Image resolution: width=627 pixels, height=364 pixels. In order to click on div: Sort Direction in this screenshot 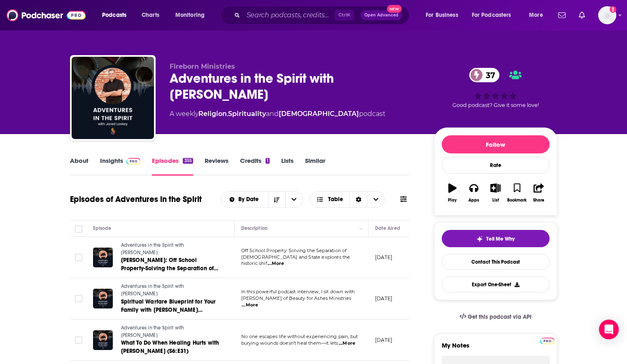, I will do `click(358, 200)`.